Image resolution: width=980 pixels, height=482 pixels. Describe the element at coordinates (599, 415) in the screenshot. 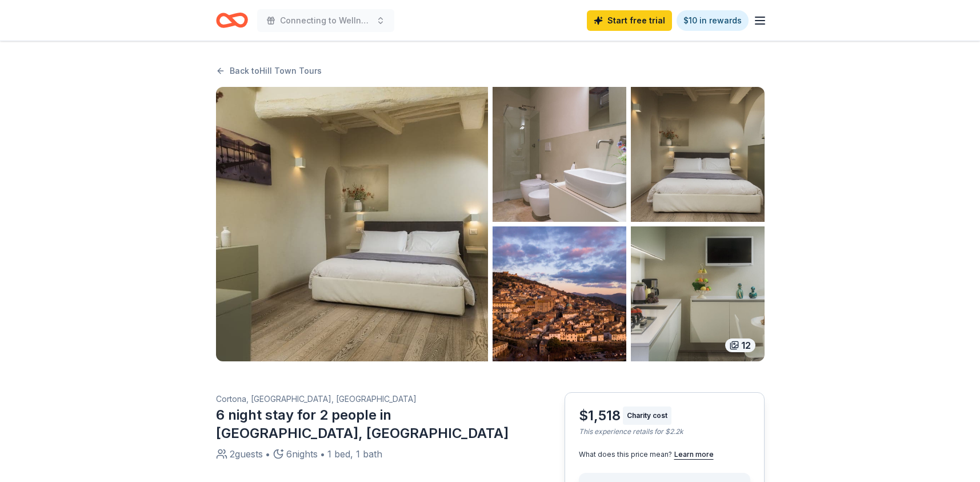

I see `div: $1,518` at that location.